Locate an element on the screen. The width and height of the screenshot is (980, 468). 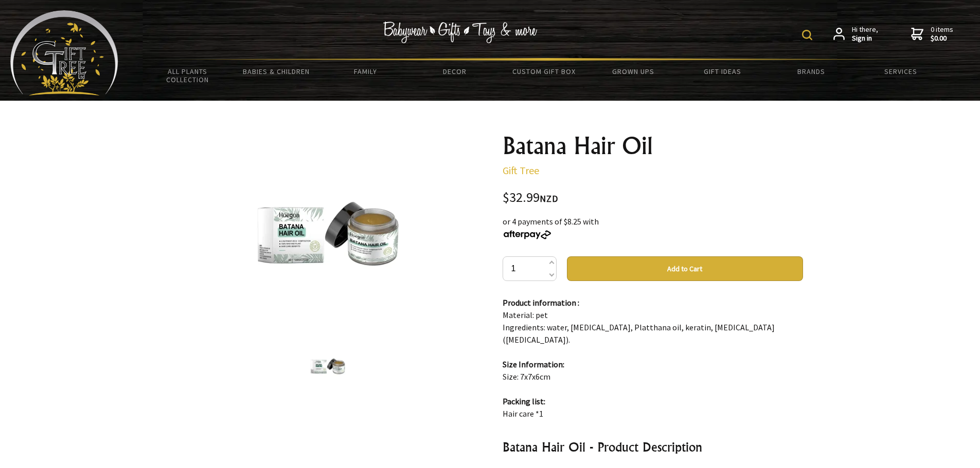
a: All Plants Collection is located at coordinates (188, 76).